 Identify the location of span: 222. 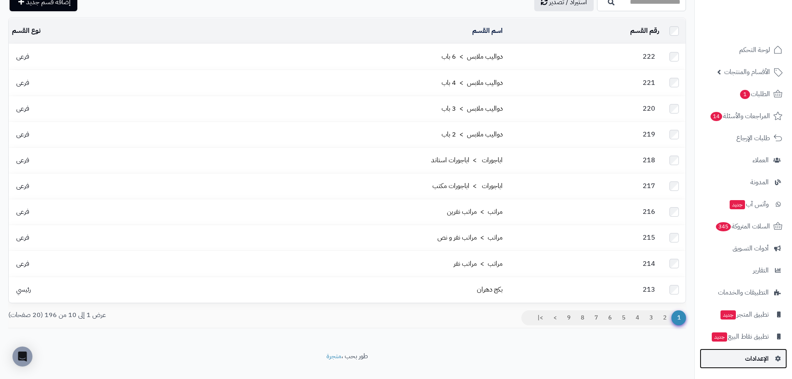
(649, 57).